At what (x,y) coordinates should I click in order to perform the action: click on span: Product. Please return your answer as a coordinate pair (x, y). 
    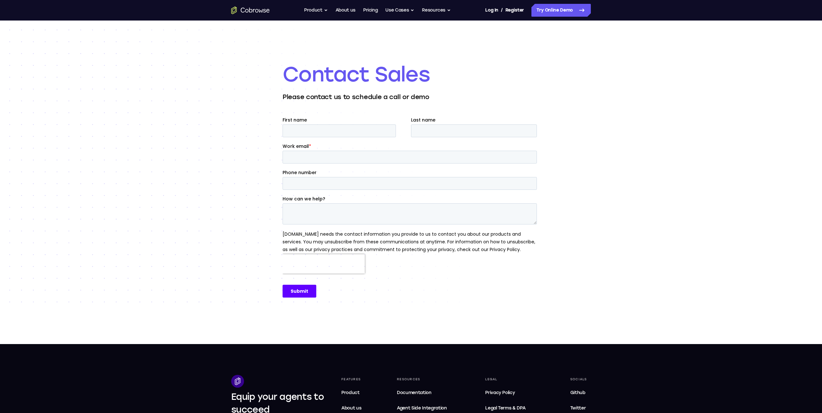
    Looking at the image, I should click on (350, 393).